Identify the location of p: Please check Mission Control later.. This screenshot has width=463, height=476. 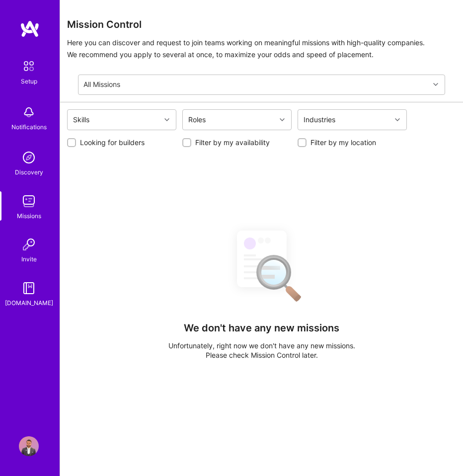
(262, 355).